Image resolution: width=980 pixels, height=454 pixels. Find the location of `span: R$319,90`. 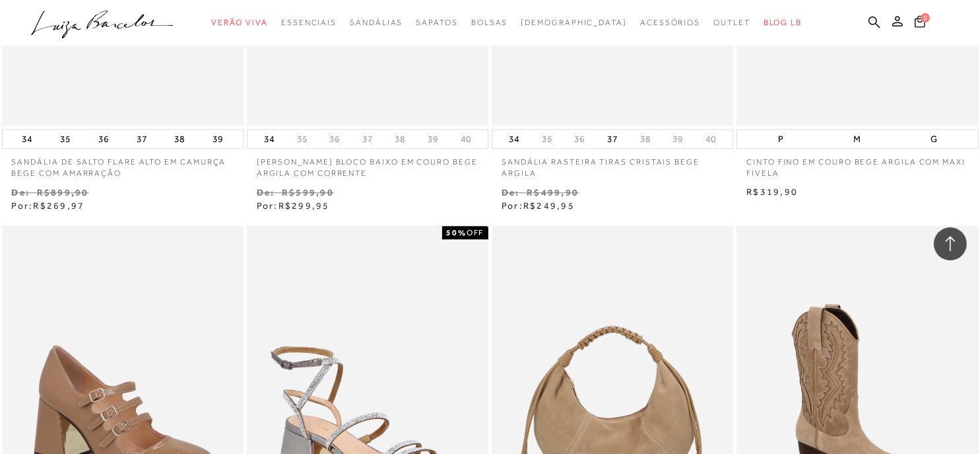

span: R$319,90 is located at coordinates (772, 192).